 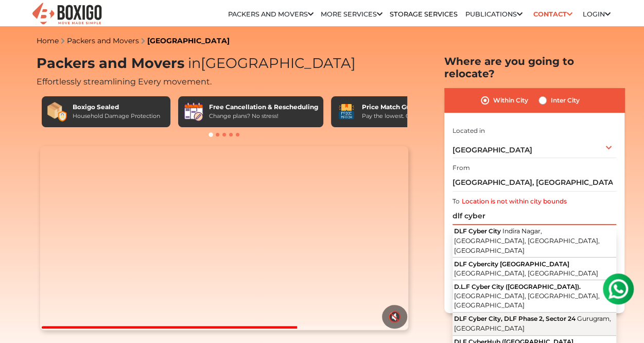 What do you see at coordinates (116, 107) in the screenshot?
I see `div: Boxigo Sealed` at bounding box center [116, 107].